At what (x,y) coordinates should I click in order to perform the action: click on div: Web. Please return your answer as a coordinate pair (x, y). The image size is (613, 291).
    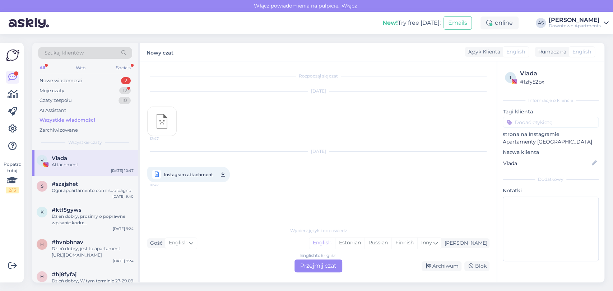
    Looking at the image, I should click on (80, 68).